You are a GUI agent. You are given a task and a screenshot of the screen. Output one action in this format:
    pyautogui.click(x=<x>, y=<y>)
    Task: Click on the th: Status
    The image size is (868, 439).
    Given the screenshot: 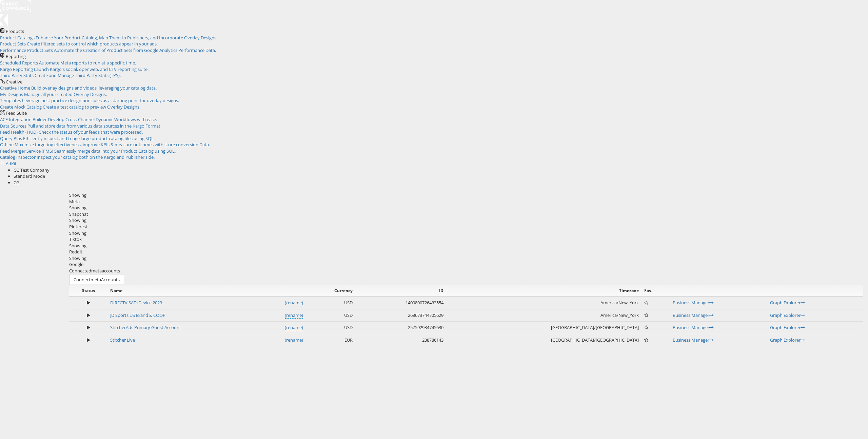 What is the action you would take?
    pyautogui.click(x=88, y=290)
    